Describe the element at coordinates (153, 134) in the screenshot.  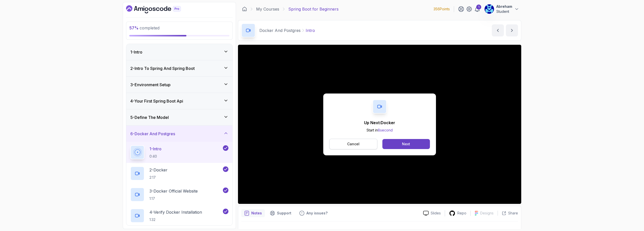
I see `h3: 6 - Docker And Postgres` at that location.